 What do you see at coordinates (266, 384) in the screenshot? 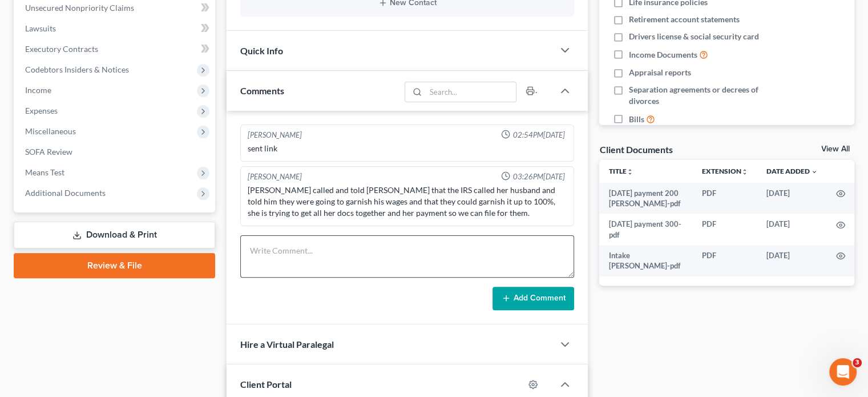
I see `span: Client Portal` at bounding box center [266, 384].